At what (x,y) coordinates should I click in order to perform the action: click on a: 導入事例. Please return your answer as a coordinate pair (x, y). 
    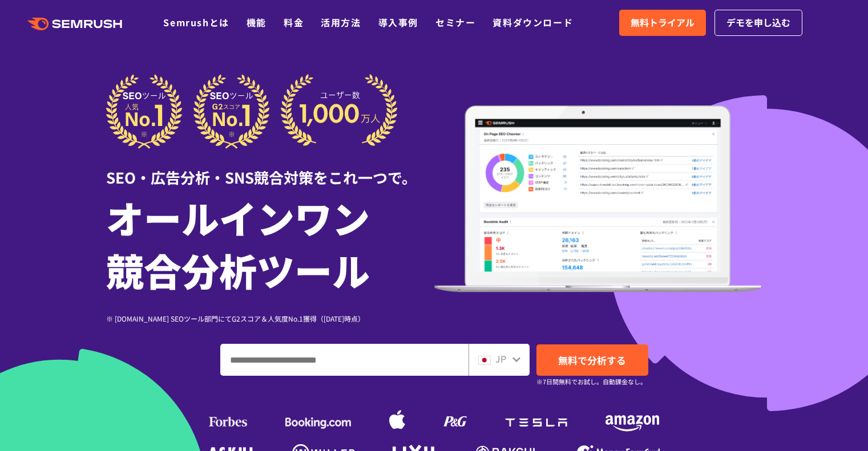
    Looking at the image, I should click on (398, 22).